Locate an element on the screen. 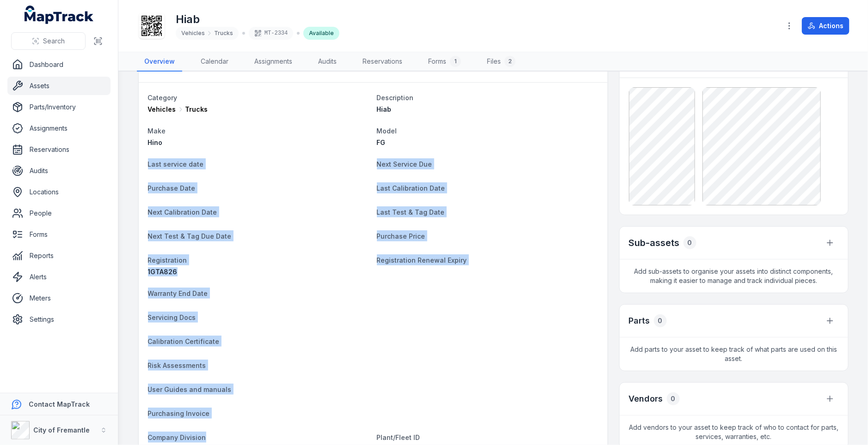 This screenshot has width=868, height=445. a: MapTrack is located at coordinates (60, 15).